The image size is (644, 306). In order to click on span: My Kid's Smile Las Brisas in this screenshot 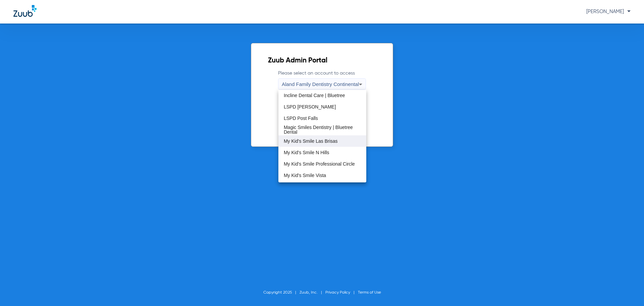, I will do `click(310, 141)`.